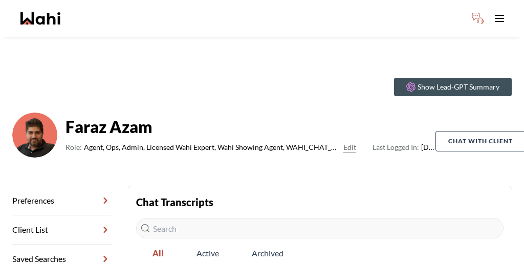 Image resolution: width=524 pixels, height=264 pixels. I want to click on span: Last Logged In:, so click(396, 147).